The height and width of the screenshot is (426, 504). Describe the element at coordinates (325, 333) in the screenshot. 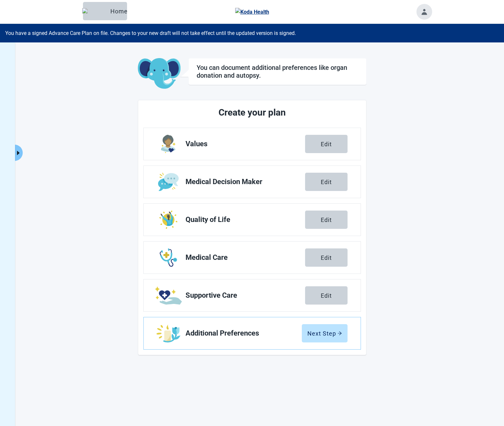

I see `div: Next Step` at that location.